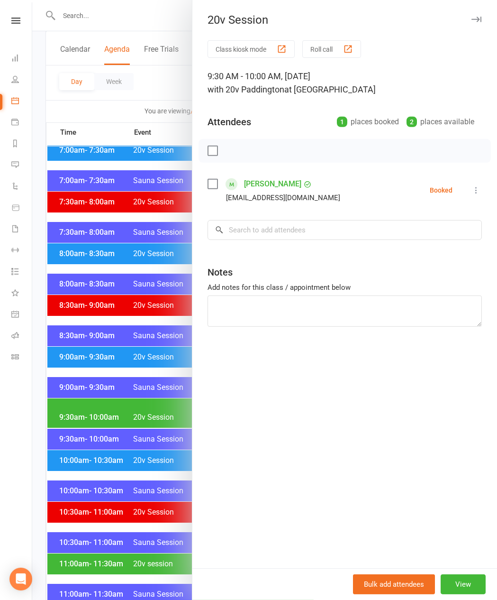 Image resolution: width=497 pixels, height=600 pixels. Describe the element at coordinates (22, 357) in the screenshot. I see `a: Class kiosk mode` at that location.